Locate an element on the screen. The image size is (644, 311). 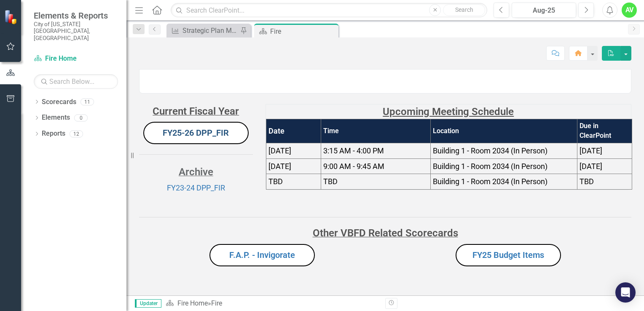
span: Updater is located at coordinates (148, 303).